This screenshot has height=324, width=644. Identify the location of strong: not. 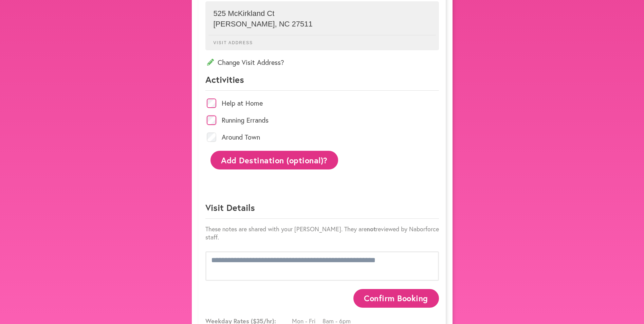
(371, 229).